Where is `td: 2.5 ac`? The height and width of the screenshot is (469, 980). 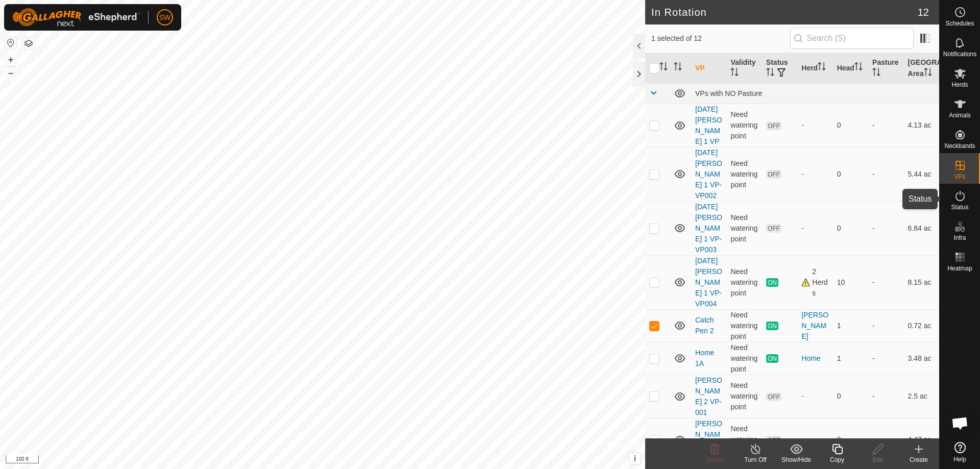 td: 2.5 ac is located at coordinates (921, 396).